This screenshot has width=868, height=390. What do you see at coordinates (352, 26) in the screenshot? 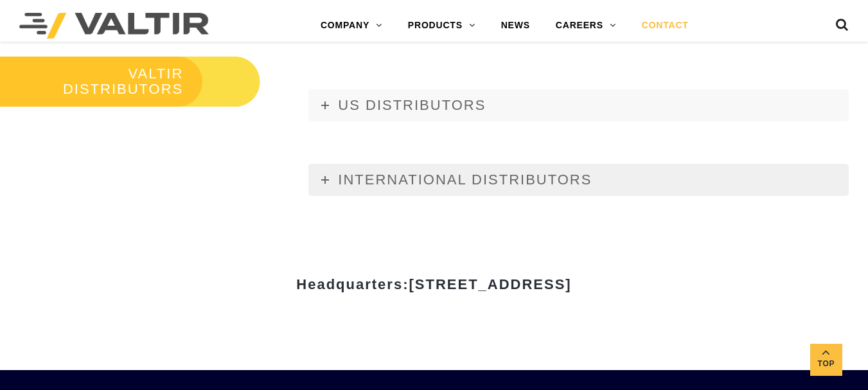
I see `a: COMPANY` at bounding box center [352, 26].